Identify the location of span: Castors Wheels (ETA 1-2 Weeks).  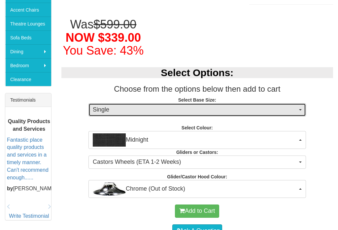
(195, 162).